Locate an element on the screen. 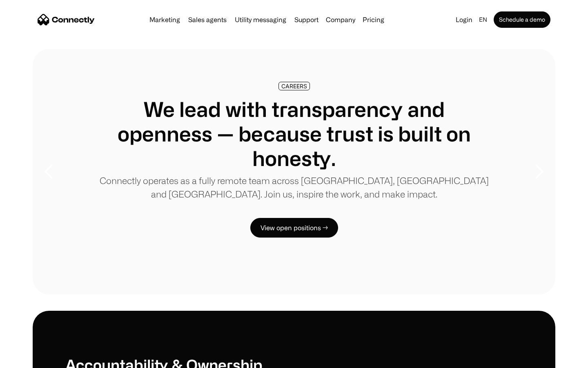  a: Marketing is located at coordinates (165, 20).